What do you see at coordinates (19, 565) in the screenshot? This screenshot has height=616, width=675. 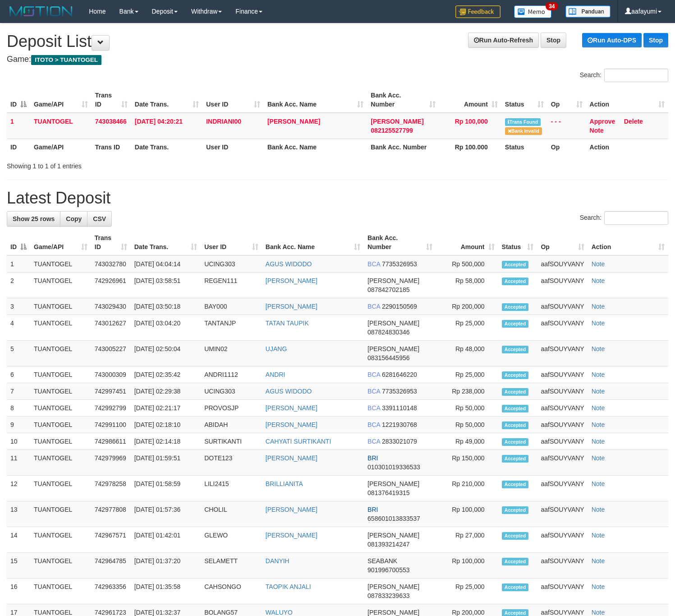 I see `td: 15` at bounding box center [19, 565].